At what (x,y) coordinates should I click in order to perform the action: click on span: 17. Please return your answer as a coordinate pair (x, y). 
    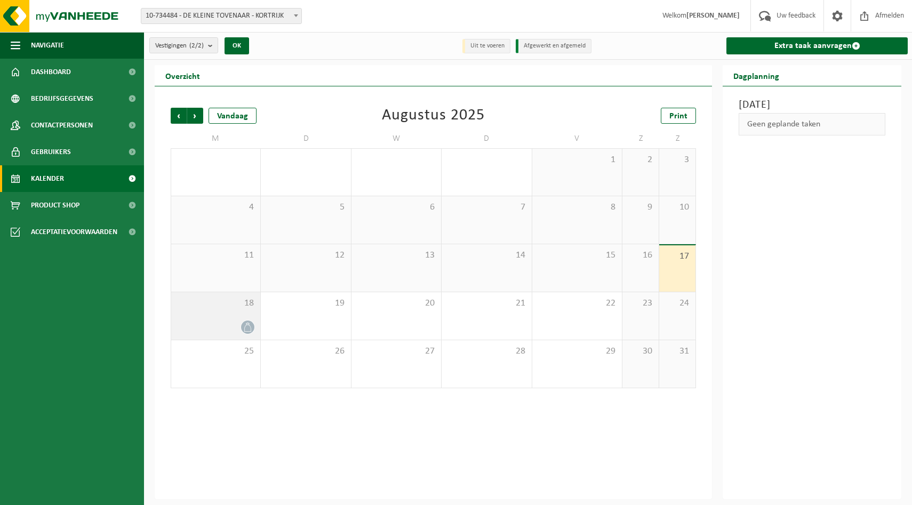
    Looking at the image, I should click on (677, 256).